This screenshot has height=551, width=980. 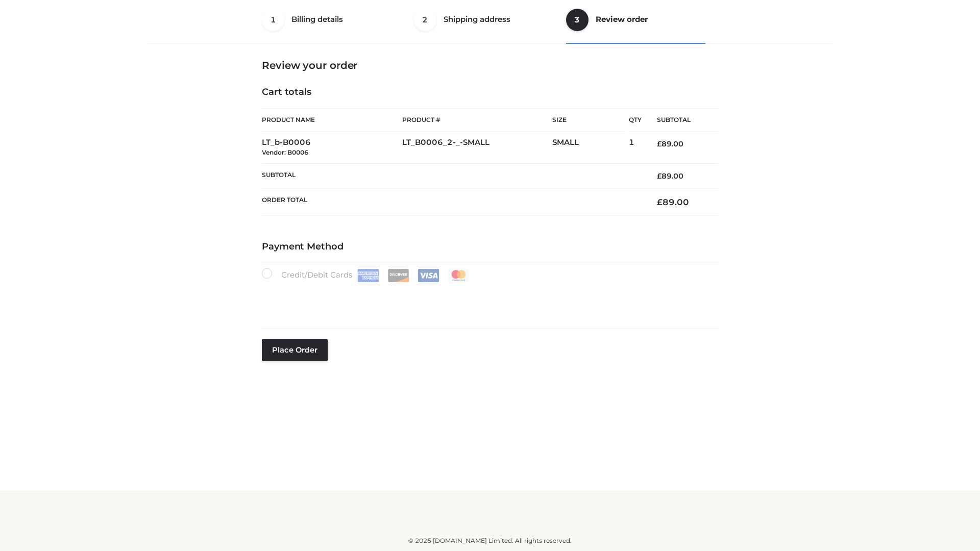 What do you see at coordinates (429, 276) in the screenshot?
I see `img: Visa` at bounding box center [429, 276].